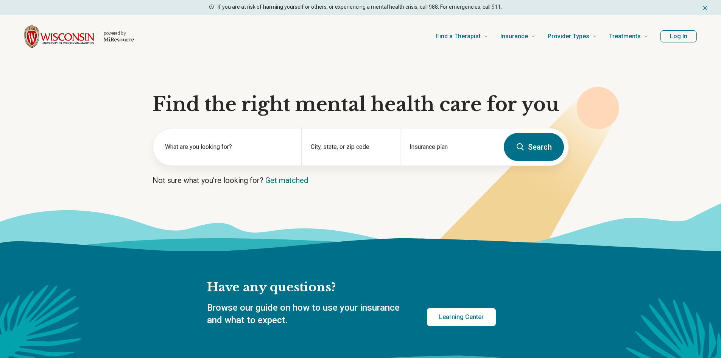 This screenshot has height=358, width=721. What do you see at coordinates (462, 36) in the screenshot?
I see `a: Find a Therapist` at bounding box center [462, 36].